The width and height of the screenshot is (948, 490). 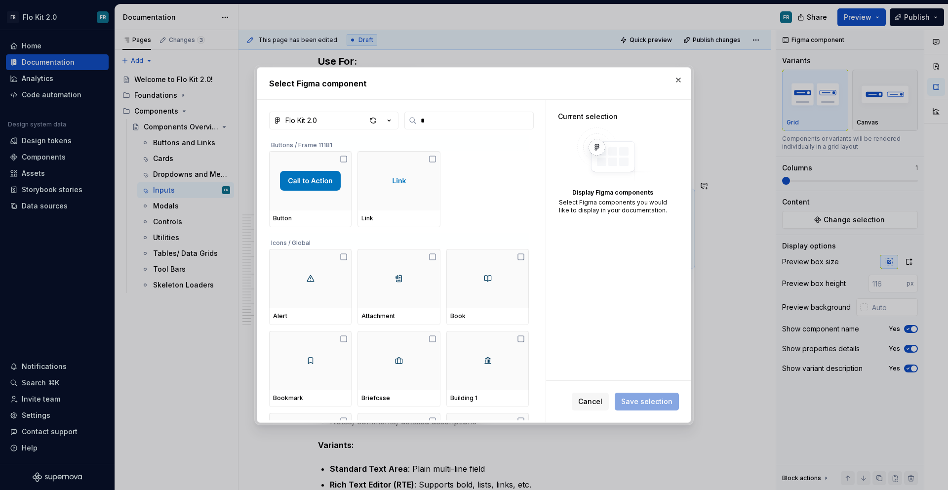 What do you see at coordinates (399, 316) in the screenshot?
I see `div: Attachment` at bounding box center [399, 316].